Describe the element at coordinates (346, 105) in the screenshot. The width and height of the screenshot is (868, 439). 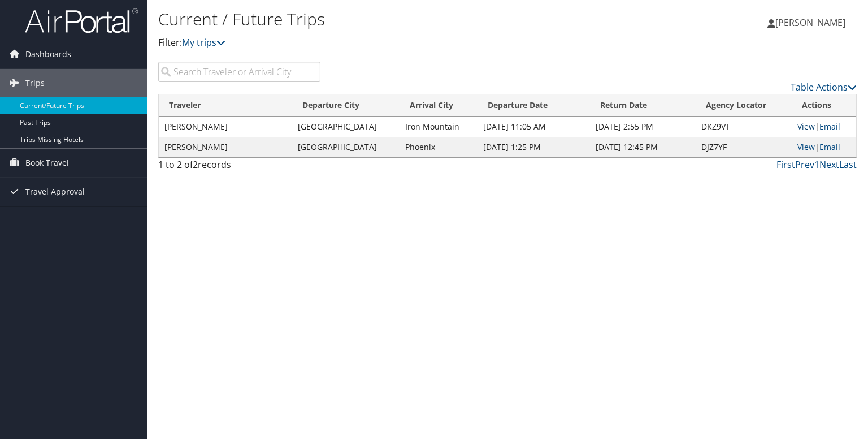
I see `th: Departure City: activate to sort column ascending` at that location.